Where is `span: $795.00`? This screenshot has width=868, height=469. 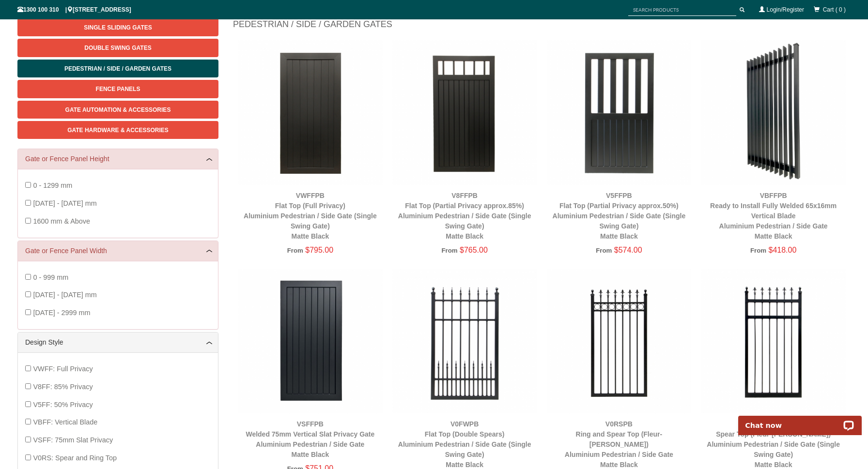 span: $795.00 is located at coordinates (320, 250).